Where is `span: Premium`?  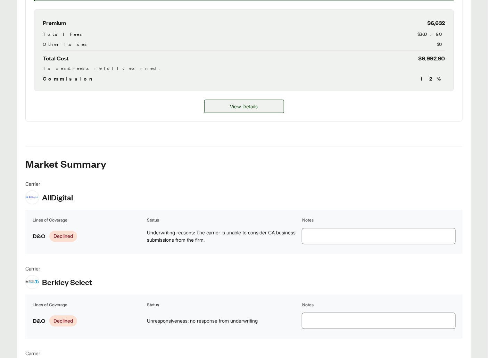 span: Premium is located at coordinates (54, 23).